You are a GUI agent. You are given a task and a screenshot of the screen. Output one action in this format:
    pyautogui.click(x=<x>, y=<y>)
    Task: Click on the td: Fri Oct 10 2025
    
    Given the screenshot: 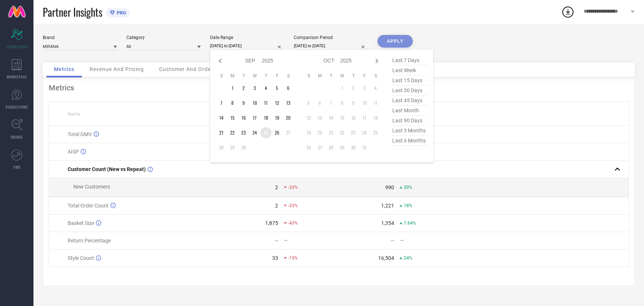 What is the action you would take?
    pyautogui.click(x=365, y=103)
    